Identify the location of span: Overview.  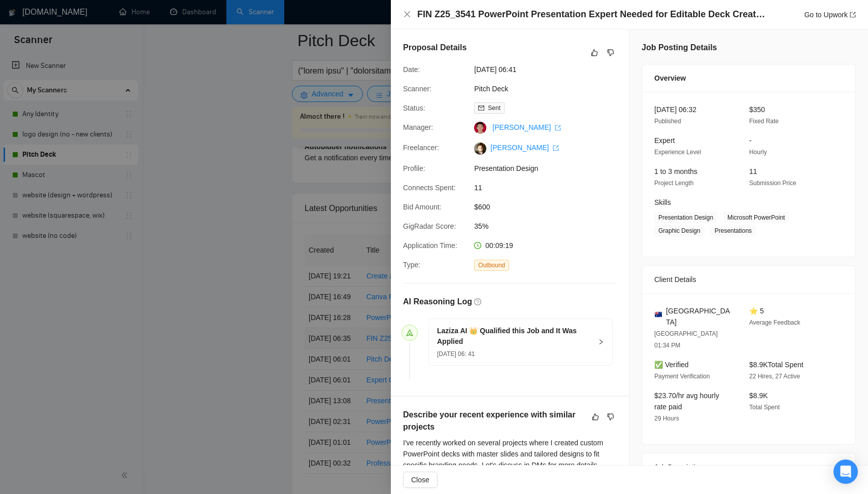
(670, 78).